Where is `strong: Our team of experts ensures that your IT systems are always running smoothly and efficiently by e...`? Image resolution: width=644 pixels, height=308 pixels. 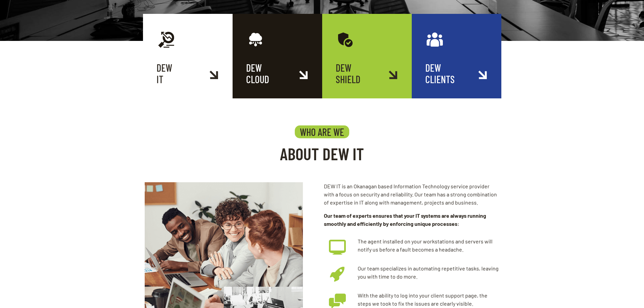
strong: Our team of experts ensures that your IT systems are always running smoothly and efficiently by e... is located at coordinates (405, 219).